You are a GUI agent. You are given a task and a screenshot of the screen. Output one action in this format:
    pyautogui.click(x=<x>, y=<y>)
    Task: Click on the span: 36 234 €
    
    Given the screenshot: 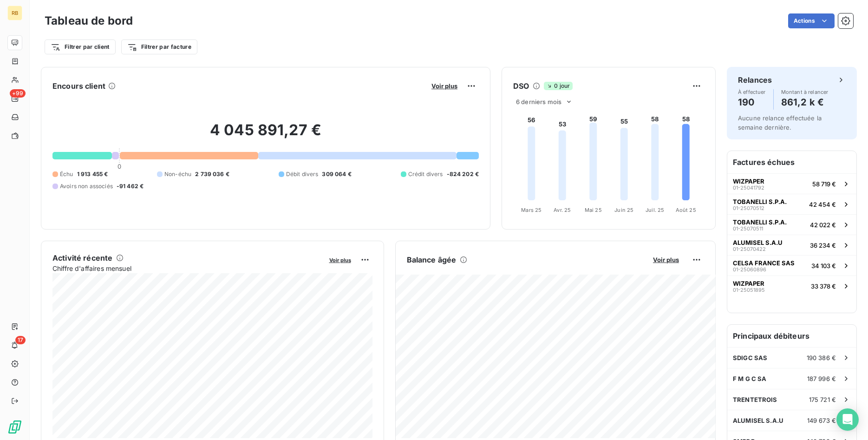 What is the action you would take?
    pyautogui.click(x=823, y=245)
    